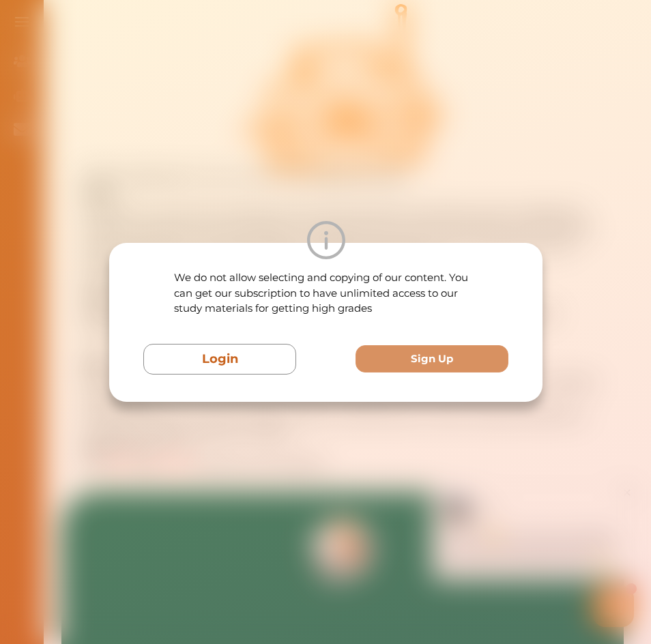  Describe the element at coordinates (432, 359) in the screenshot. I see `button: Sign Up` at that location.